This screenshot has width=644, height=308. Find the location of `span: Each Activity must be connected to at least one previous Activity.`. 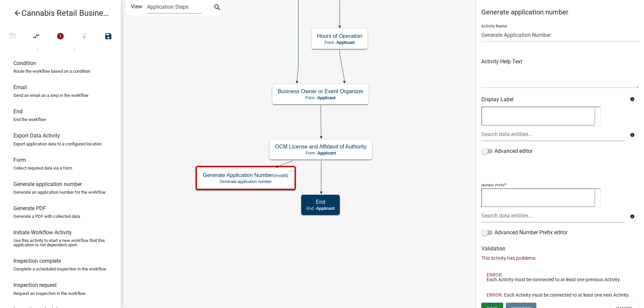

span: Each Activity must be connected to at least one previous Activity. is located at coordinates (554, 280).